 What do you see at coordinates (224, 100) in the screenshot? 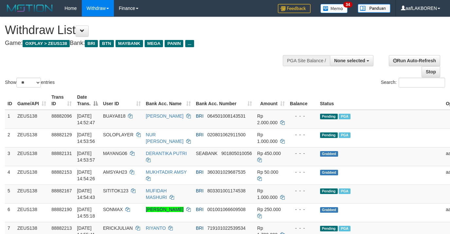
I see `th: Bank Acc. Number: activate to sort column ascending` at bounding box center [224, 100].